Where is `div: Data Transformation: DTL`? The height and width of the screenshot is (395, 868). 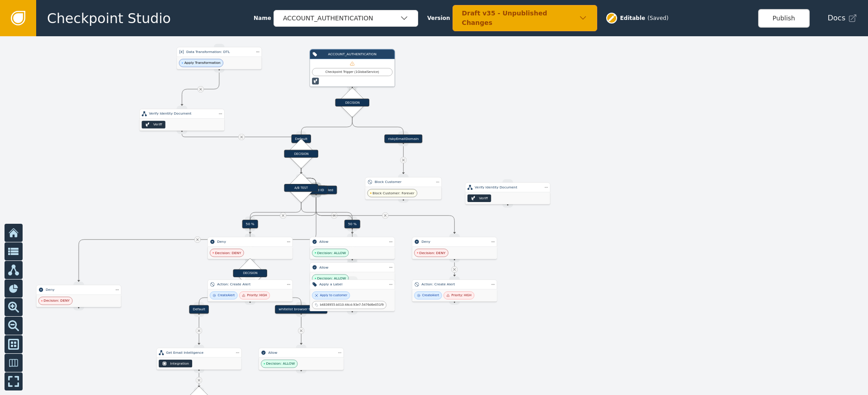
div: Data Transformation: DTL is located at coordinates (220, 52).